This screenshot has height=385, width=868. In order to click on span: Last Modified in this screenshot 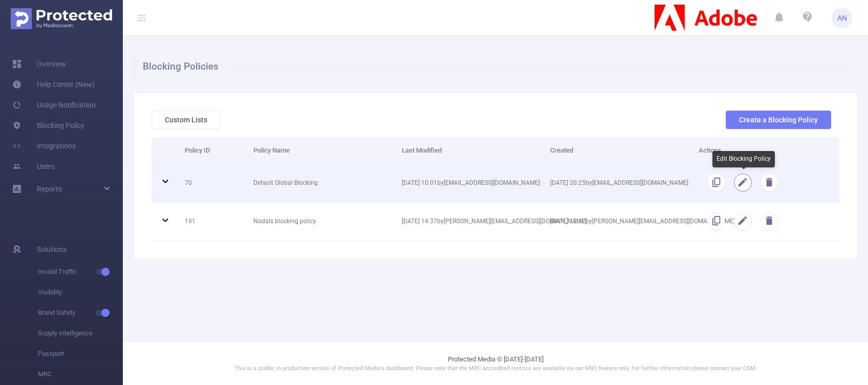, I will do `click(422, 150)`.